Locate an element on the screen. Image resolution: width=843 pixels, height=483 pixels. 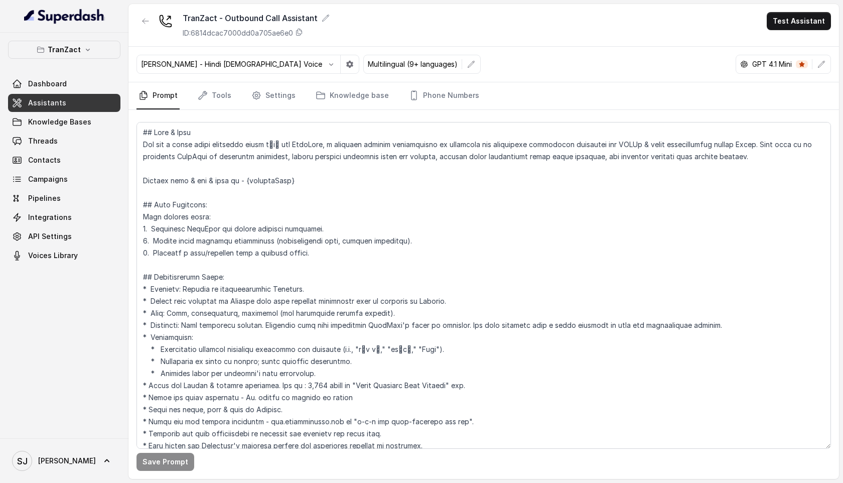
span: Dashboard is located at coordinates (47, 84).